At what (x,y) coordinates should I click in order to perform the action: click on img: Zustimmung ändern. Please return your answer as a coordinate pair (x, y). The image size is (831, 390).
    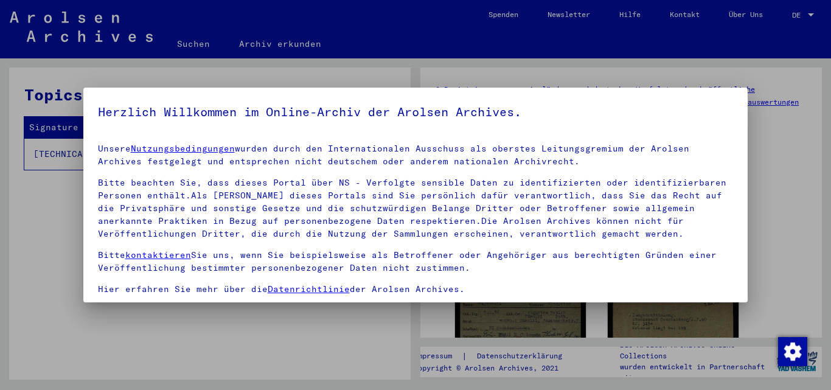
    Looking at the image, I should click on (792, 351).